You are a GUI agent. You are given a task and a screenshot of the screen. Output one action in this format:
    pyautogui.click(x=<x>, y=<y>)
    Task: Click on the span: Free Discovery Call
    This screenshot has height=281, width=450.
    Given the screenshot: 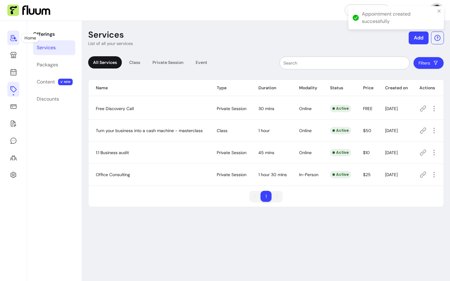 What is the action you would take?
    pyautogui.click(x=115, y=109)
    